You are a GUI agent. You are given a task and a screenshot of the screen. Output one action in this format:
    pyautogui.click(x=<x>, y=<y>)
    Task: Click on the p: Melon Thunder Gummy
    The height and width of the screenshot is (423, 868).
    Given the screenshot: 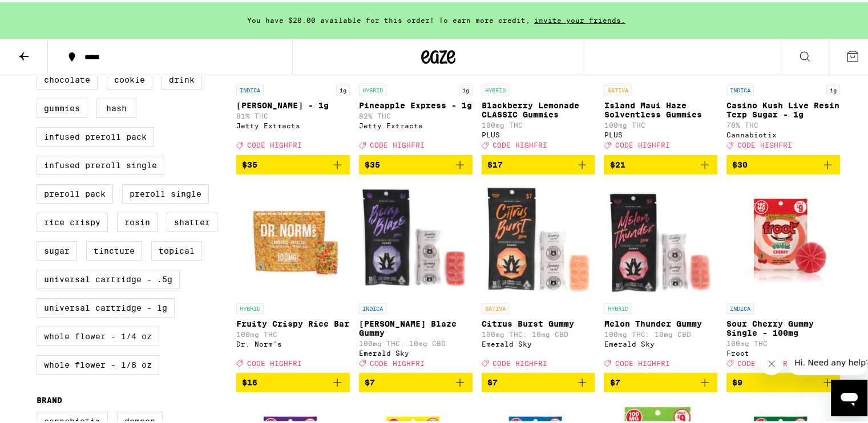 What is the action you would take?
    pyautogui.click(x=660, y=322)
    